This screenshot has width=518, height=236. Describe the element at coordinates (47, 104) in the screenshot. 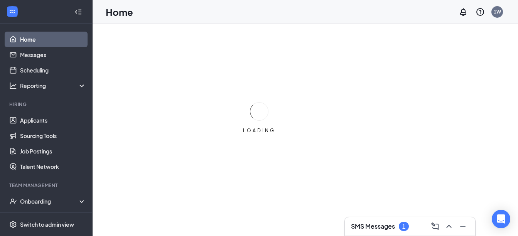

I see `div: Hiring` at that location.